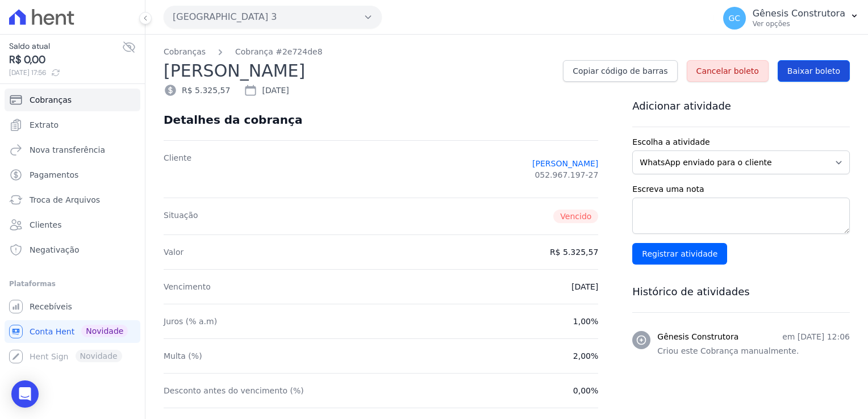  What do you see at coordinates (72, 150) in the screenshot?
I see `a: Nova transferência` at bounding box center [72, 150].